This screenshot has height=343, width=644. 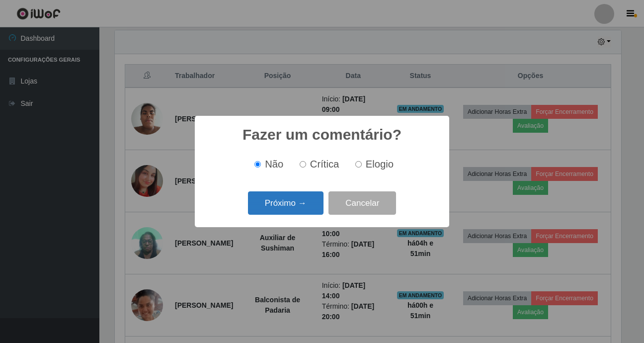 I want to click on input: Elogio, so click(x=359, y=164).